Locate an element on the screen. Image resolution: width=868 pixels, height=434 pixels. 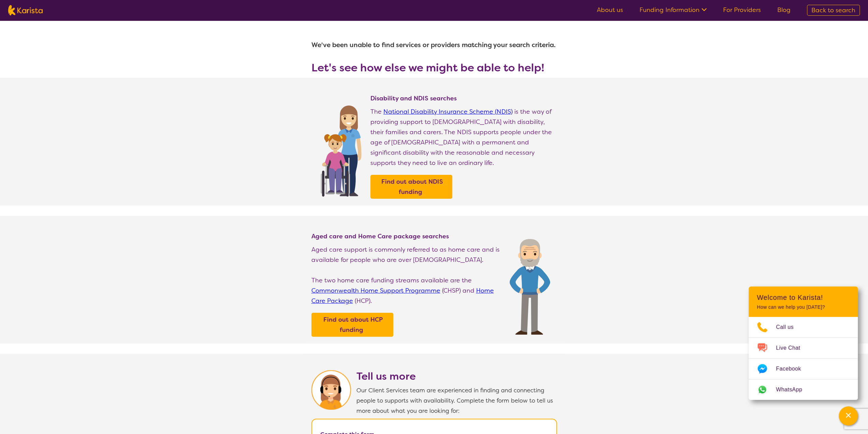
div: Channel Menu is located at coordinates (803, 343).